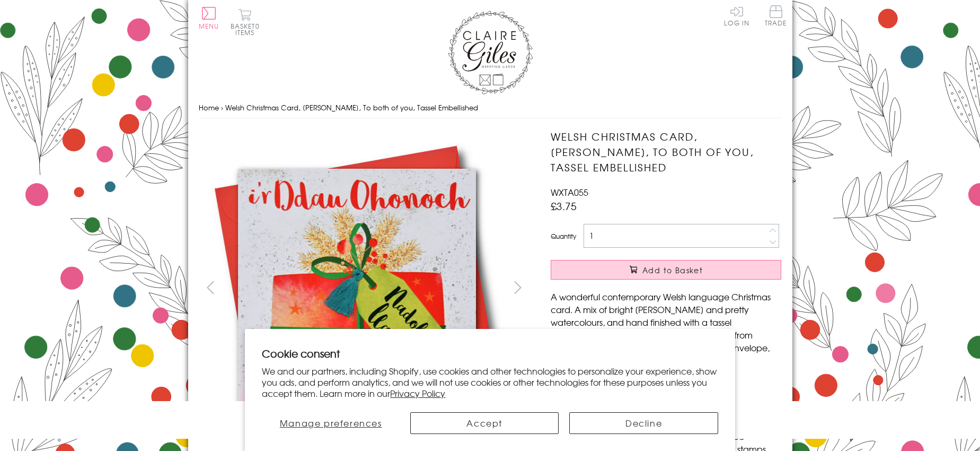 This screenshot has width=980, height=451. What do you see at coordinates (331, 422) in the screenshot?
I see `span: Manage preferences` at bounding box center [331, 422].